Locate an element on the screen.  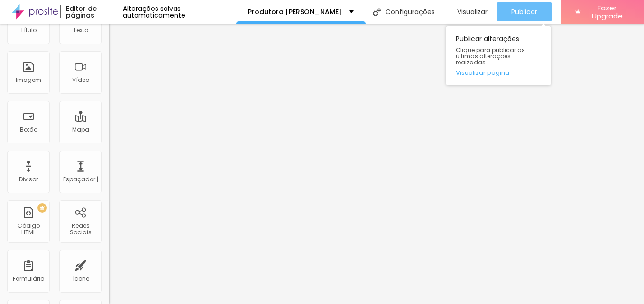
span: Clique para publicar as últimas alterações reaizadas is located at coordinates (498, 57).